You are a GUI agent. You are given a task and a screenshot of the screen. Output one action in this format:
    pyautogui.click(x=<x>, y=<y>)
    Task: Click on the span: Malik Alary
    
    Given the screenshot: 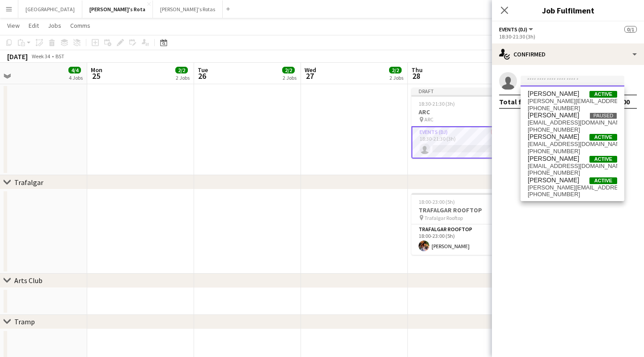 What is the action you would take?
    pyautogui.click(x=553, y=94)
    